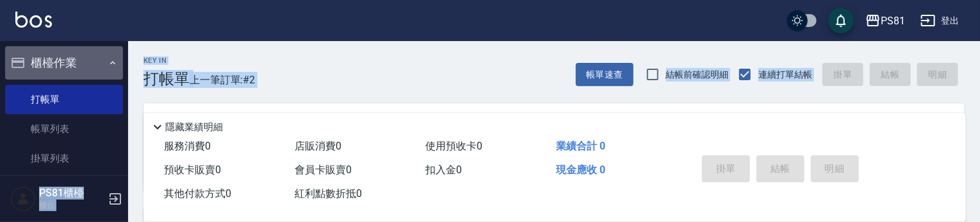 The image size is (980, 222). I want to click on span: 業績合計 0, so click(580, 146).